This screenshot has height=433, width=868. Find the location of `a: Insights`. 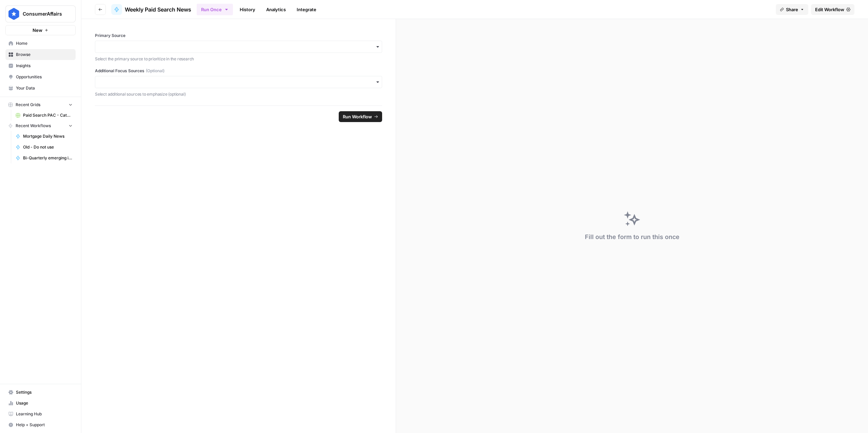

a: Insights is located at coordinates (40, 66).